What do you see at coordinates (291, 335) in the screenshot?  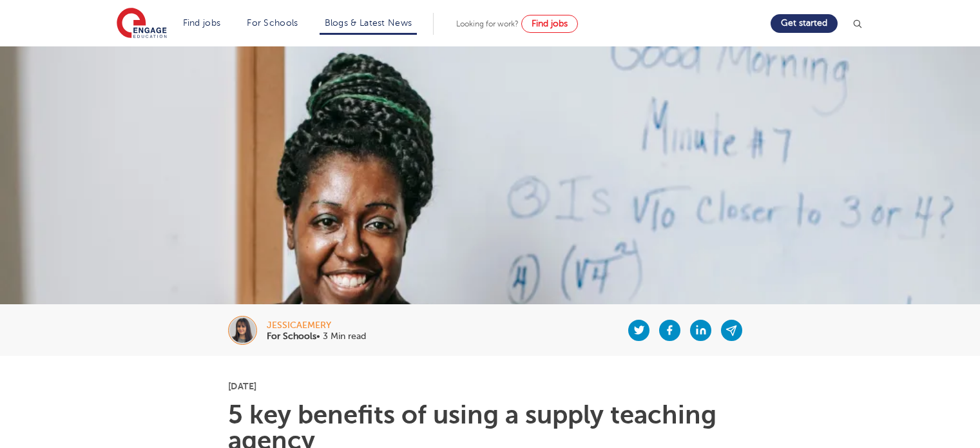 I see `b: For Schools` at bounding box center [291, 335].